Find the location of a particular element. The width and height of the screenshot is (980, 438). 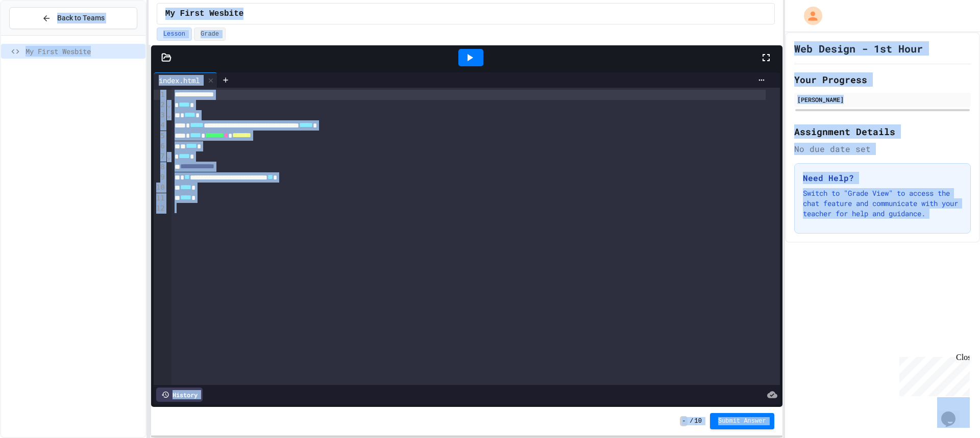

div: No due date set is located at coordinates (883, 149).